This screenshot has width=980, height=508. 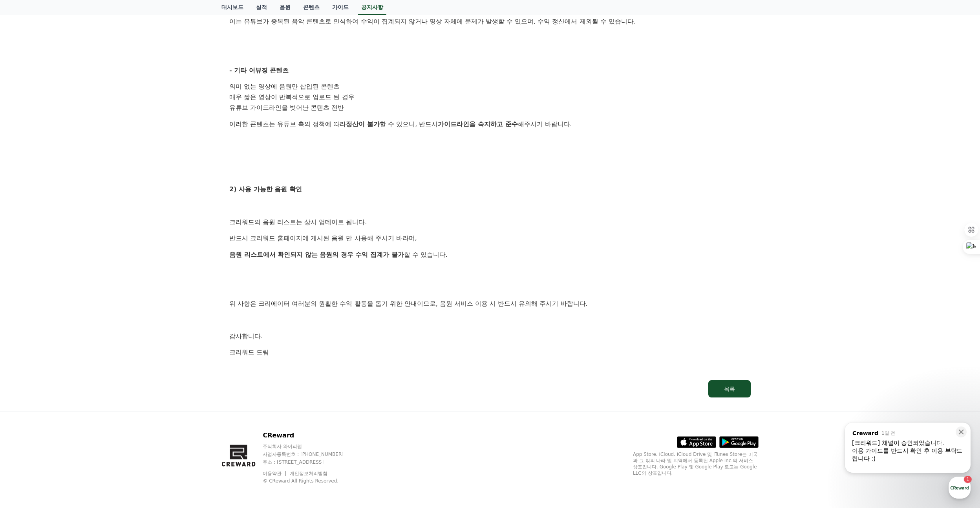 I want to click on p: App Store, iCloud, iCloud Drive 및 iTunes Store는 미국과 그 밖의 나라 및 지역에서 등록된 Apple Inc.의 서비스 상표입니다. Goo..., so click(x=695, y=464).